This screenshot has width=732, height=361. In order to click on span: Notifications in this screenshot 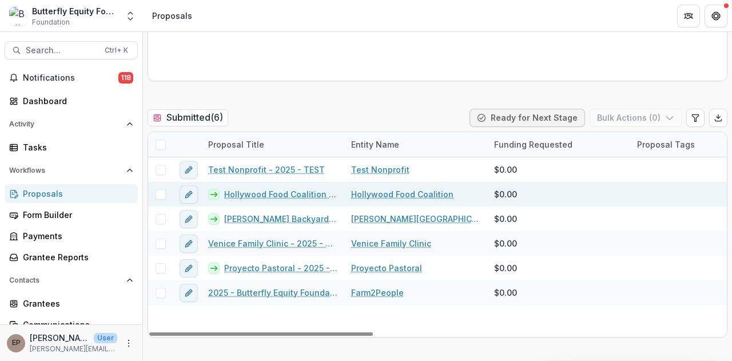, I will do `click(70, 78)`.